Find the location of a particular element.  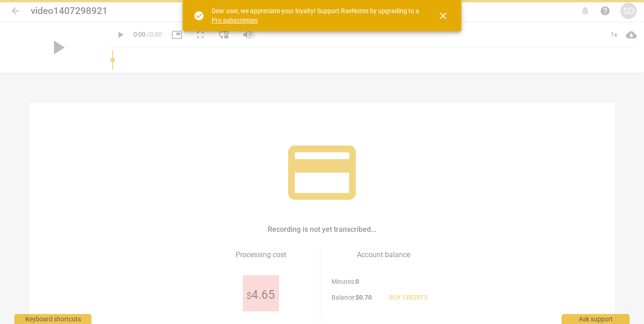

a: Pro subscription is located at coordinates (235, 21).